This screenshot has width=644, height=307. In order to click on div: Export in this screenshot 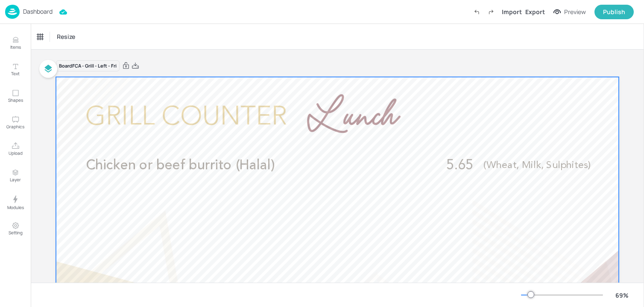, I will do `click(535, 12)`.